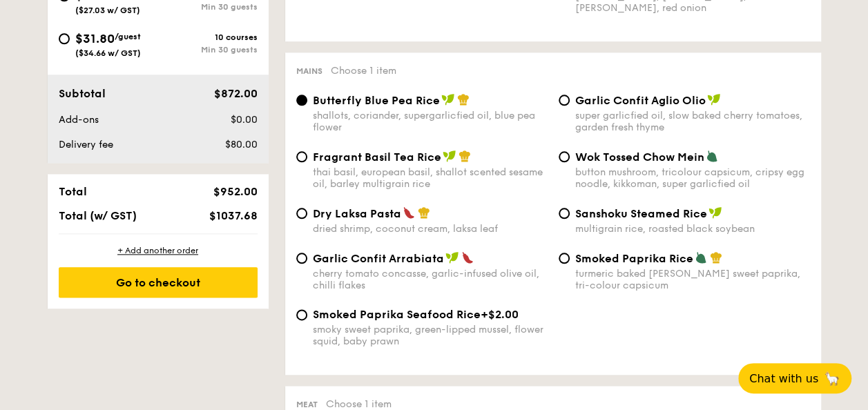  What do you see at coordinates (97, 215) in the screenshot?
I see `span: Total (w/ GST)` at bounding box center [97, 215].